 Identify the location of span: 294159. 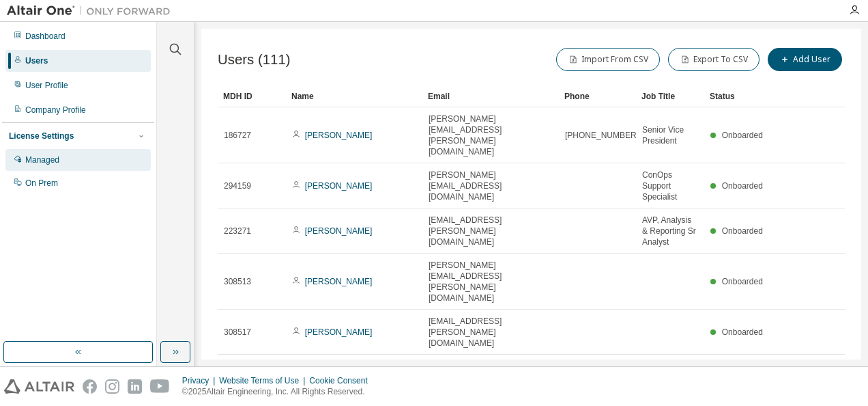
(238, 186).